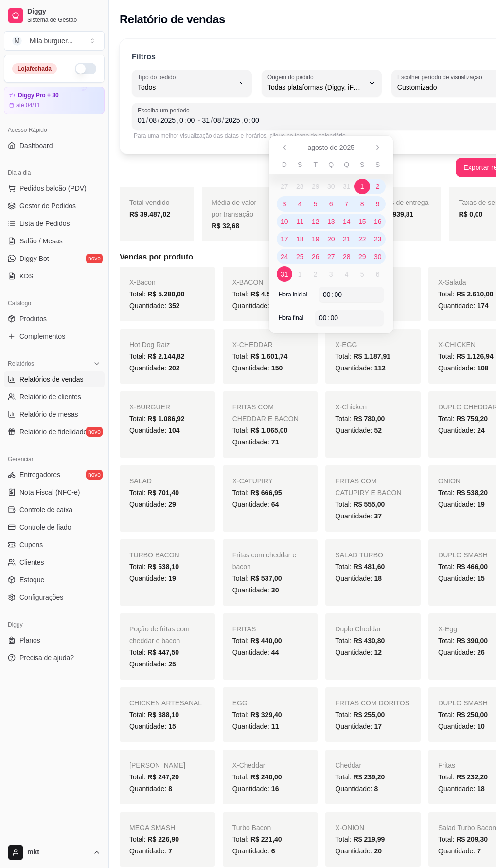  Describe the element at coordinates (285, 274) in the screenshot. I see `span: 31` at that location.